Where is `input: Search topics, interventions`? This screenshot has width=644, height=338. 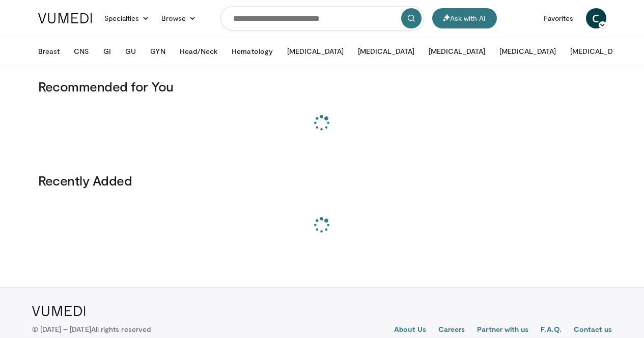 input: Search topics, interventions is located at coordinates (322, 19).